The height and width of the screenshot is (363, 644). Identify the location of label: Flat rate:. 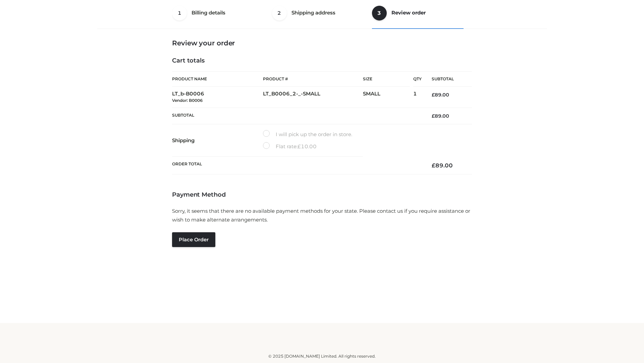
(290, 146).